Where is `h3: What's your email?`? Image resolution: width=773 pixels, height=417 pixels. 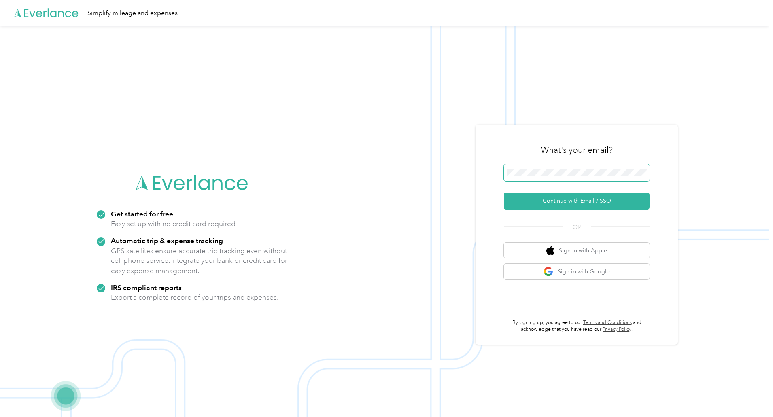 h3: What's your email? is located at coordinates (576, 150).